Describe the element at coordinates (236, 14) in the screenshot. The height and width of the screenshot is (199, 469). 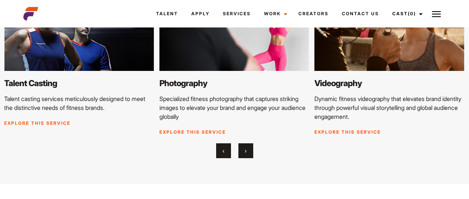
I see `a: Services` at that location.